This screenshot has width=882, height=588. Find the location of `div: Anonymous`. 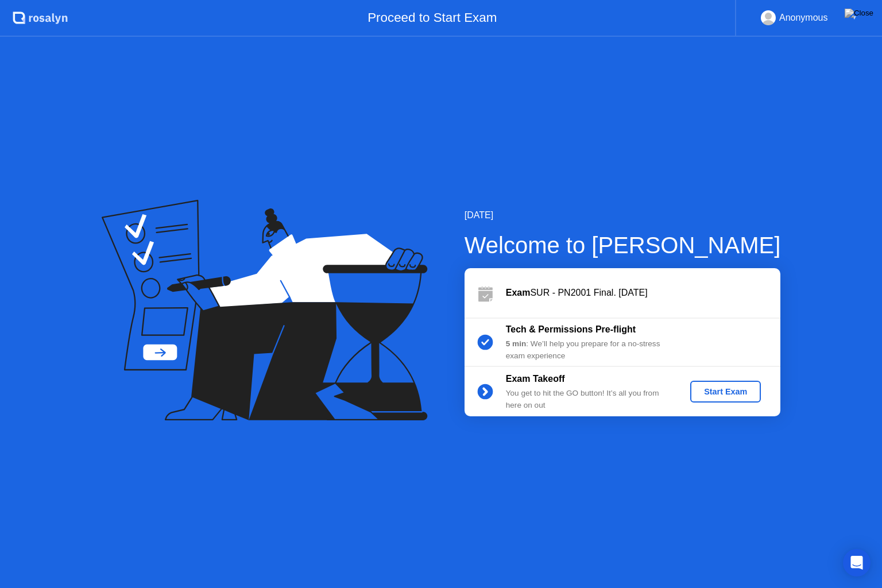

div: Anonymous is located at coordinates (804, 18).